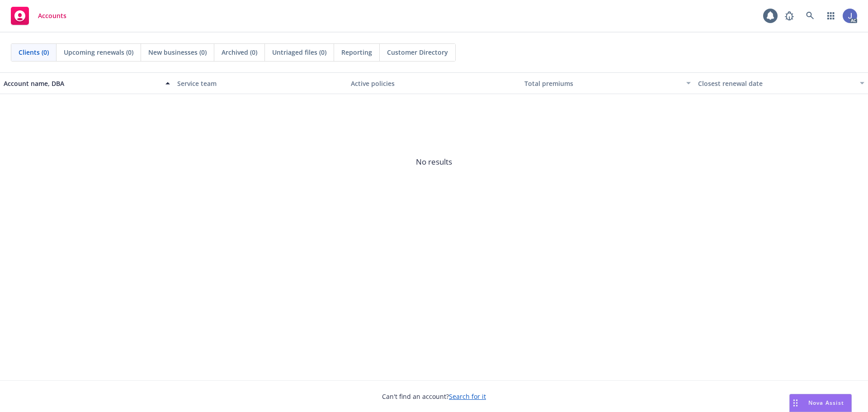 The image size is (868, 412). What do you see at coordinates (831, 16) in the screenshot?
I see `a: Switch app` at bounding box center [831, 16].